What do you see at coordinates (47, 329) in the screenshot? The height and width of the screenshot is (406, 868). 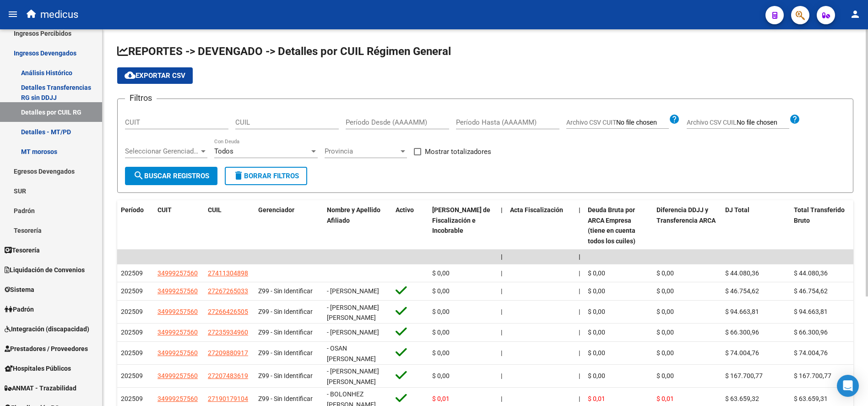 I see `span: Integración (discapacidad)` at bounding box center [47, 329].